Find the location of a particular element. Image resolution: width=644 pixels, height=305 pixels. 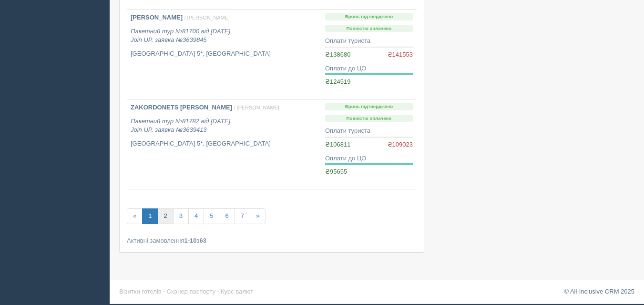

span: ₴95655 is located at coordinates (336, 171).